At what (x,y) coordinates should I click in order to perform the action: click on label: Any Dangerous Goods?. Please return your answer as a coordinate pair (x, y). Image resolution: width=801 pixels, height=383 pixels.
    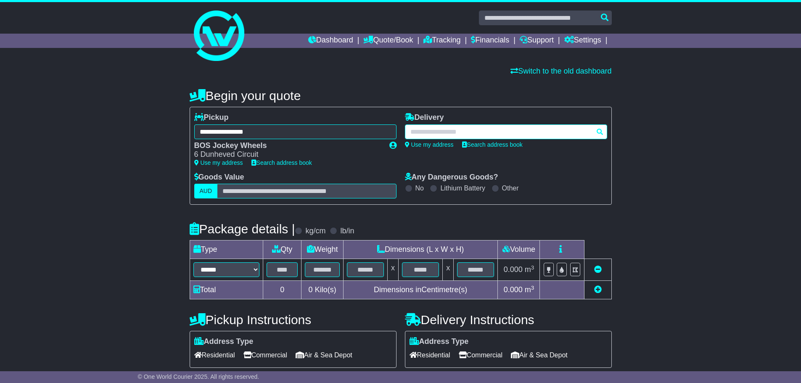
    Looking at the image, I should click on (451, 177).